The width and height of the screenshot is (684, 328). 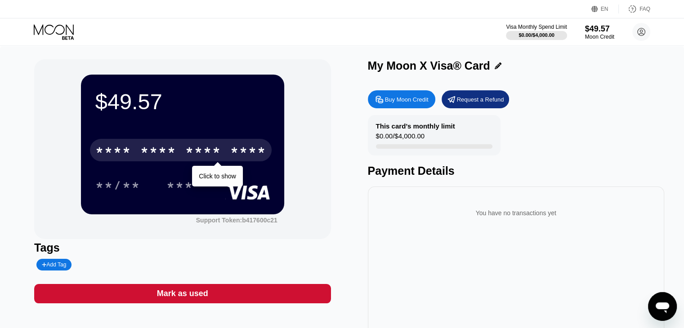 I want to click on div: Support Token:b417600c21, so click(x=236, y=220).